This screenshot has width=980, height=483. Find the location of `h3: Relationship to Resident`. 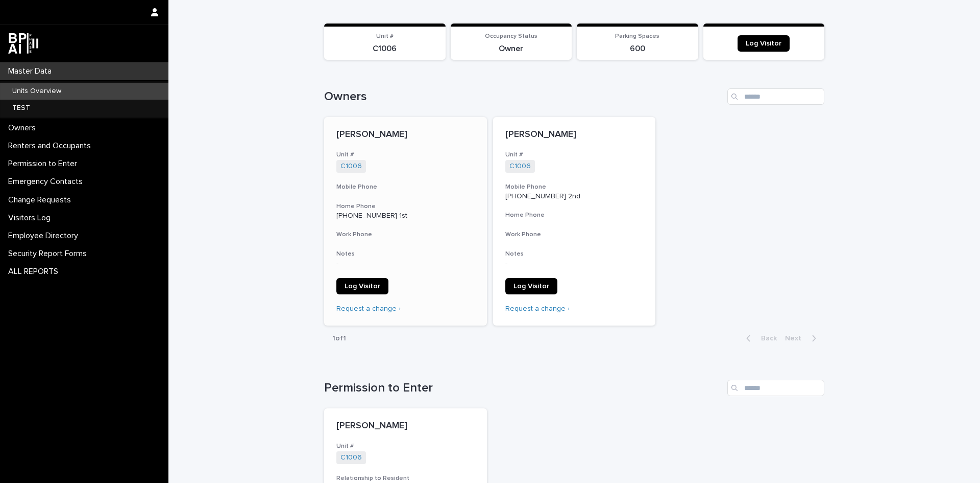

h3: Relationship to Resident is located at coordinates (406, 478).